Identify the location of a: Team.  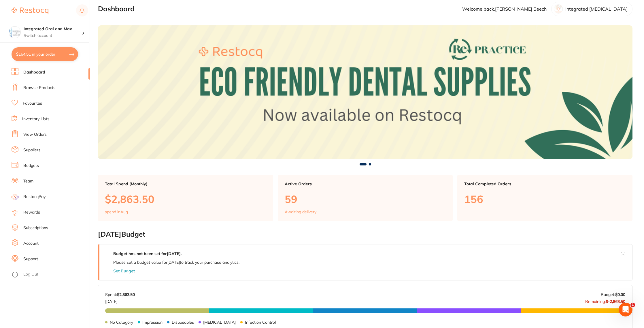
(28, 181).